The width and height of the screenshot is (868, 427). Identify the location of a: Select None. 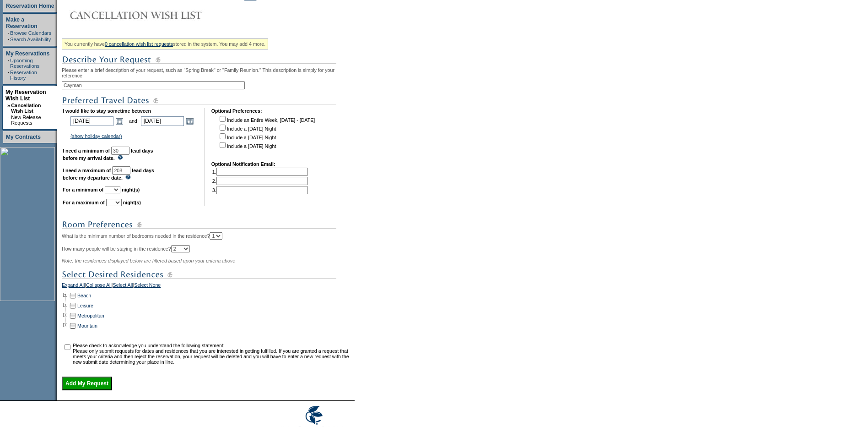
(147, 286).